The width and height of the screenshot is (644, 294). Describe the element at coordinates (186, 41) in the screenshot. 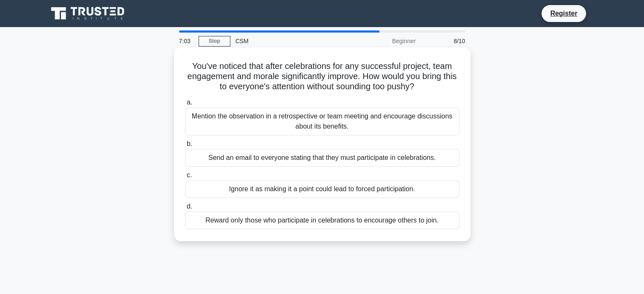

I see `div: 7:03` at that location.